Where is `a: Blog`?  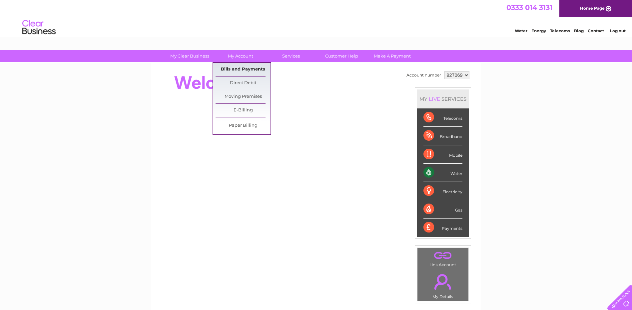 a: Blog is located at coordinates (579, 31).